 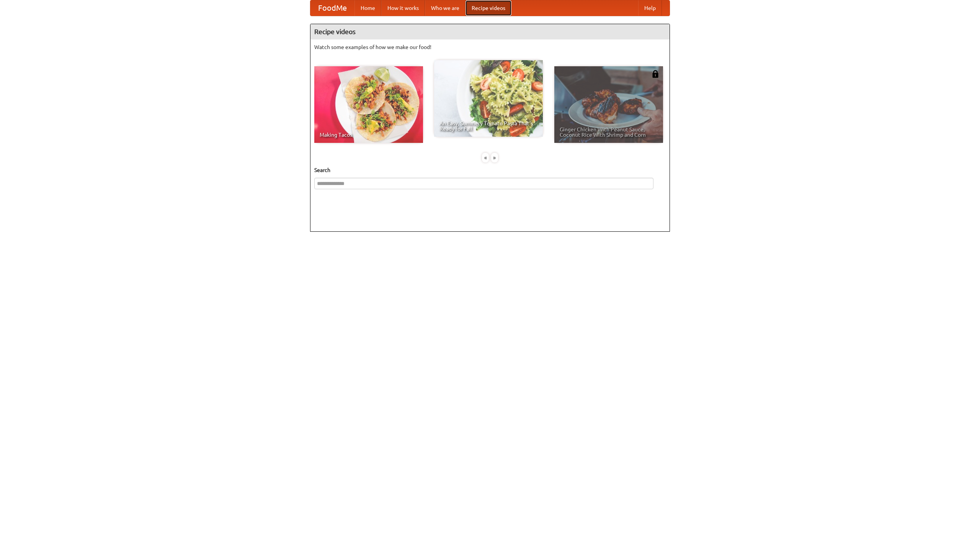 I want to click on a: Who we are, so click(x=445, y=8).